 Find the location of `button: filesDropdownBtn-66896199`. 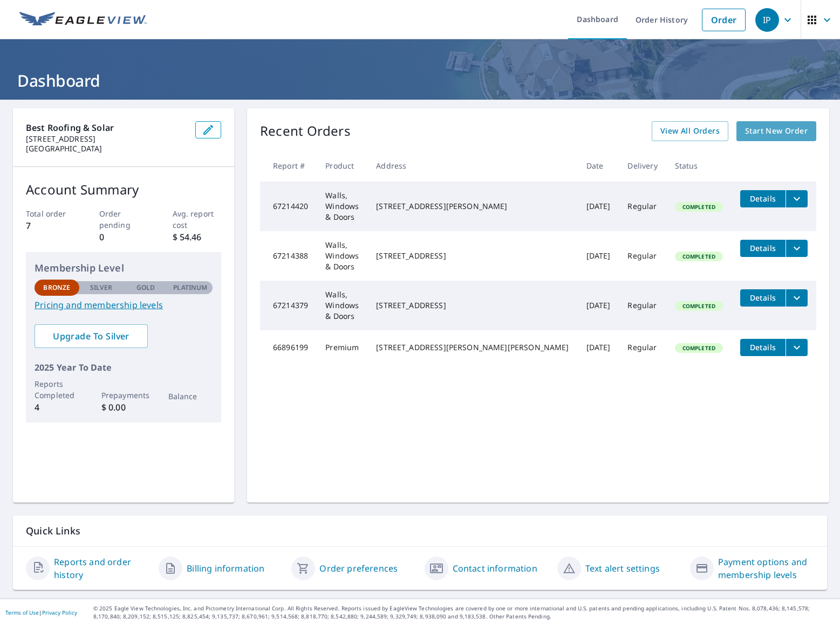

button: filesDropdownBtn-66896199 is located at coordinates (796, 348).